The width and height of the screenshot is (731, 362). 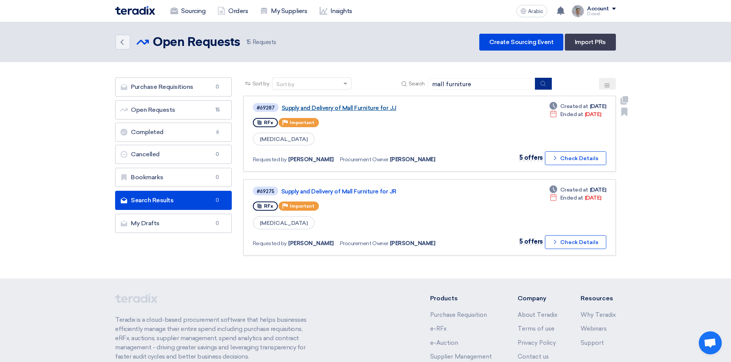 What do you see at coordinates (593, 329) in the screenshot?
I see `font: Webinars` at bounding box center [593, 329].